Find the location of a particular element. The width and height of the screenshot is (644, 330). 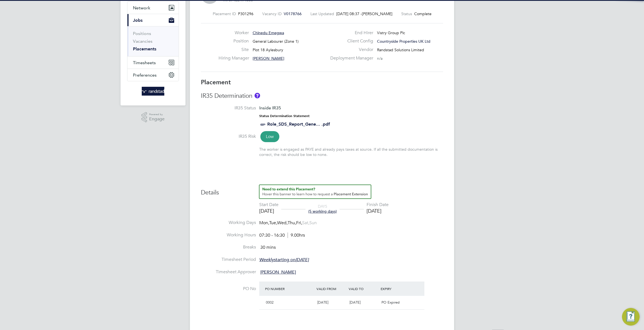

span: Powered by is located at coordinates (157, 114).